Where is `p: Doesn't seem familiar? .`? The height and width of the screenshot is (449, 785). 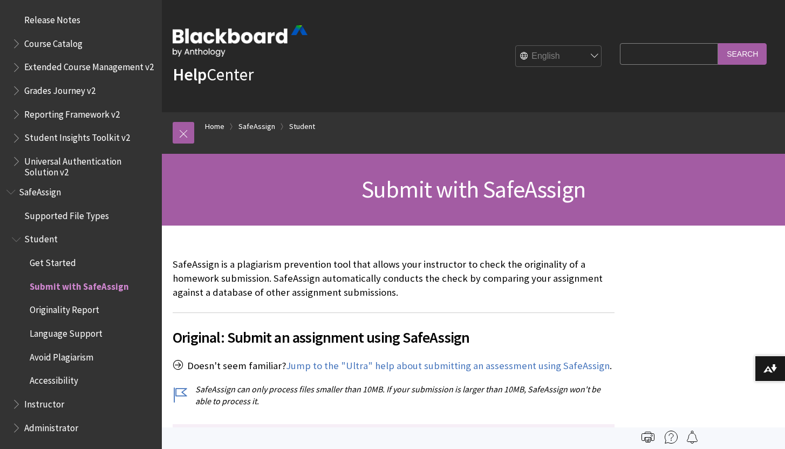 p: Doesn't seem familiar? . is located at coordinates (393, 366).